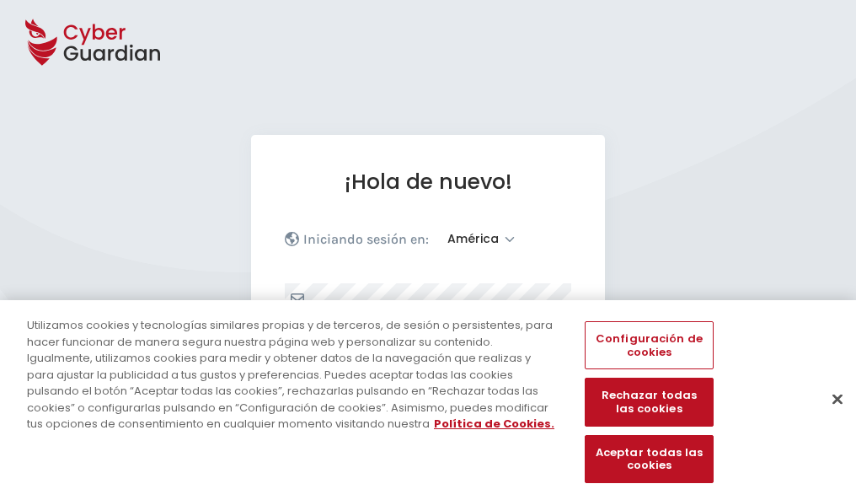 This screenshot has width=856, height=500. I want to click on div: Utilizamos cookies y tecnologías similares propias y de terceros, de sesión o persistentes, para ..., so click(293, 374).